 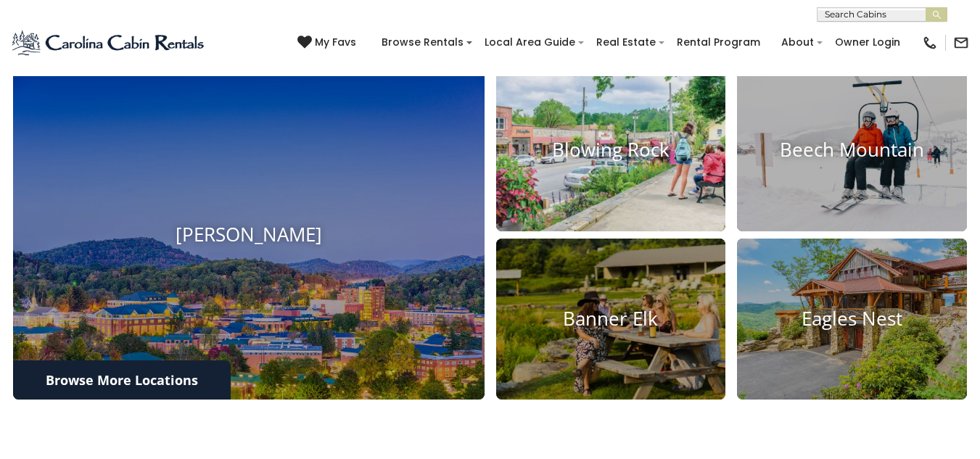 I want to click on span: My Favs, so click(x=335, y=42).